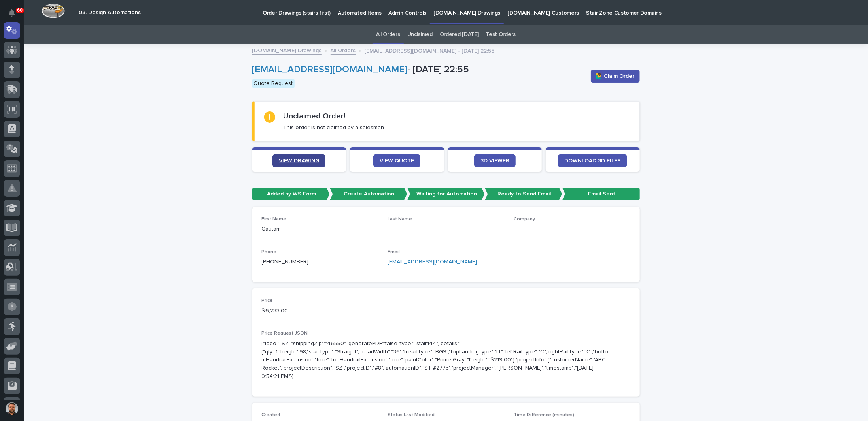 The image size is (868, 421). I want to click on span: Created, so click(271, 415).